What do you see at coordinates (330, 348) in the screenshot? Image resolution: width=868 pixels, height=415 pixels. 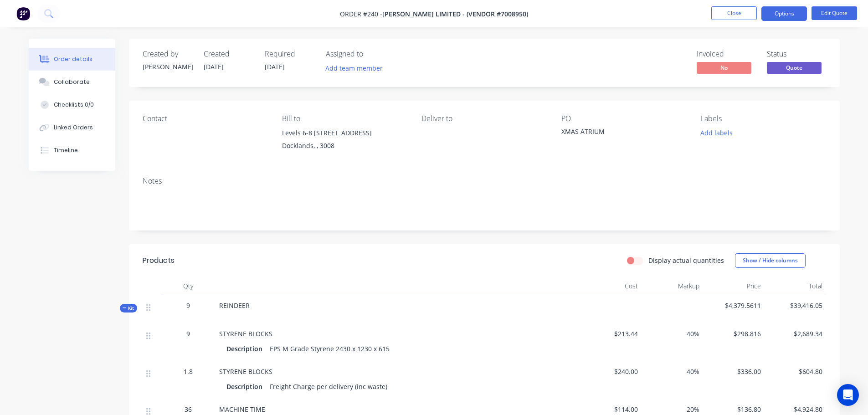 I see `div: EPS M Grade Styrene 2430 x 1230 x 615` at bounding box center [330, 348].